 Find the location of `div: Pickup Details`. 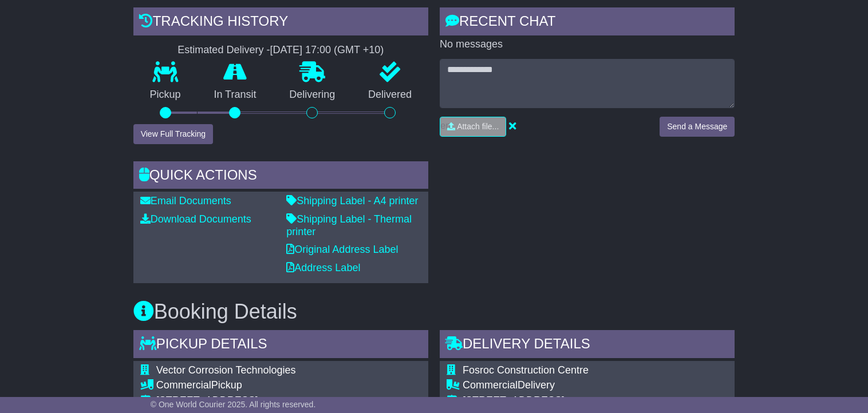

div: Pickup Details is located at coordinates (281, 345).